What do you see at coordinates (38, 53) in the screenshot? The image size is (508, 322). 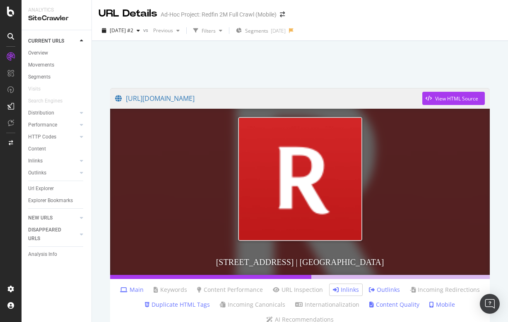 I see `div: Overview` at bounding box center [38, 53].